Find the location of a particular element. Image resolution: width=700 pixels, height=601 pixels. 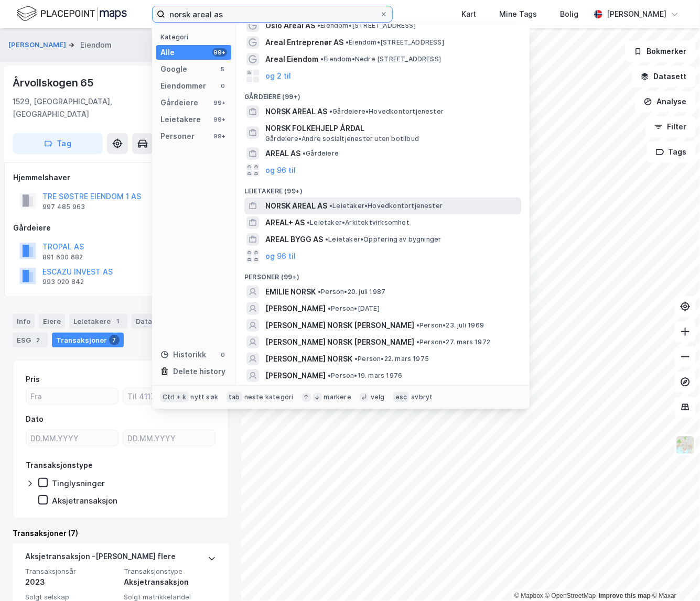

div: Transaksjonstype is located at coordinates (60, 465).